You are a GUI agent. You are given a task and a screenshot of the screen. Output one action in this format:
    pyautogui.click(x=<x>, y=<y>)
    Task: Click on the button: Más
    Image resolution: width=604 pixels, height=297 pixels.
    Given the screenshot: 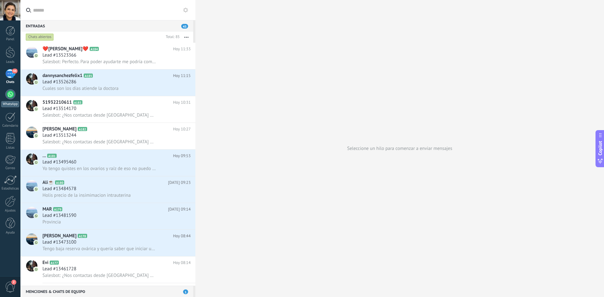 What is the action you would take?
    pyautogui.click(x=186, y=37)
    